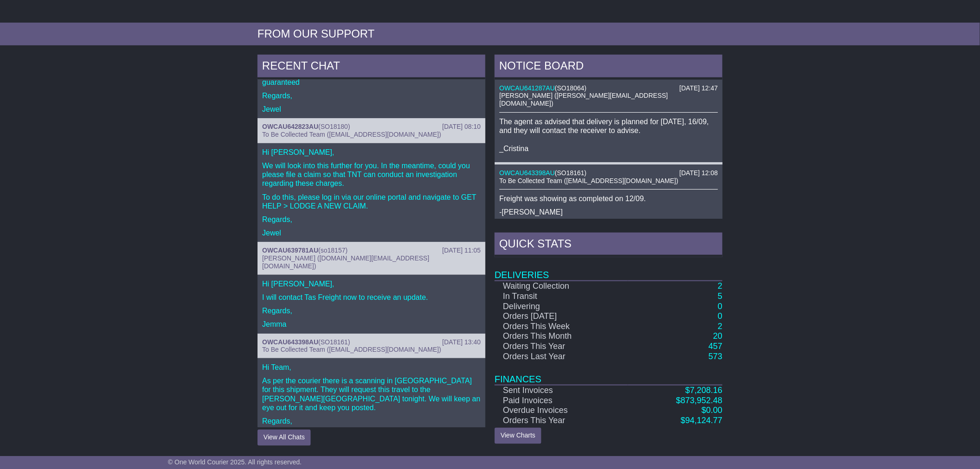 The height and width of the screenshot is (469, 980). I want to click on div: FROM OUR SUPPORT, so click(490, 34).